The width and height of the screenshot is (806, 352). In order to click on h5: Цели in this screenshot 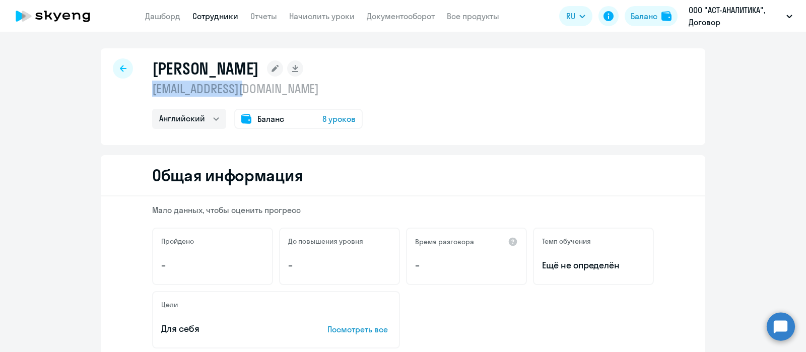, I will do `click(169, 305)`.